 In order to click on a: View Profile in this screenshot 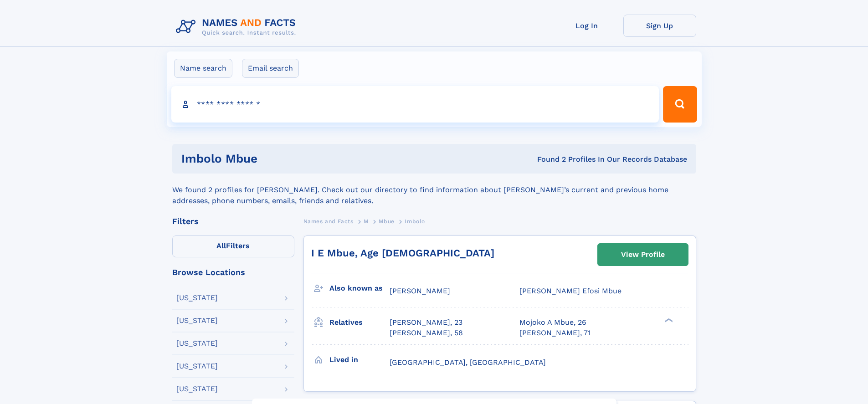, I will do `click(643, 255)`.